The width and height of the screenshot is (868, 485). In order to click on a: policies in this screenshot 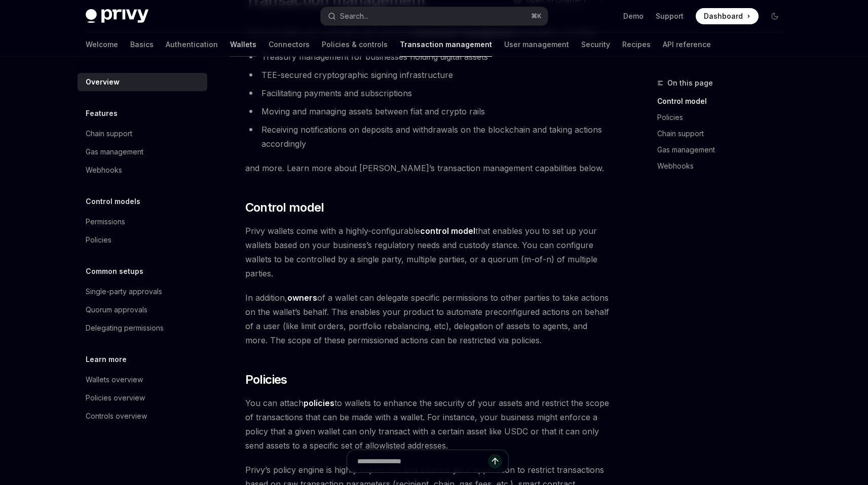, I will do `click(319, 402)`.